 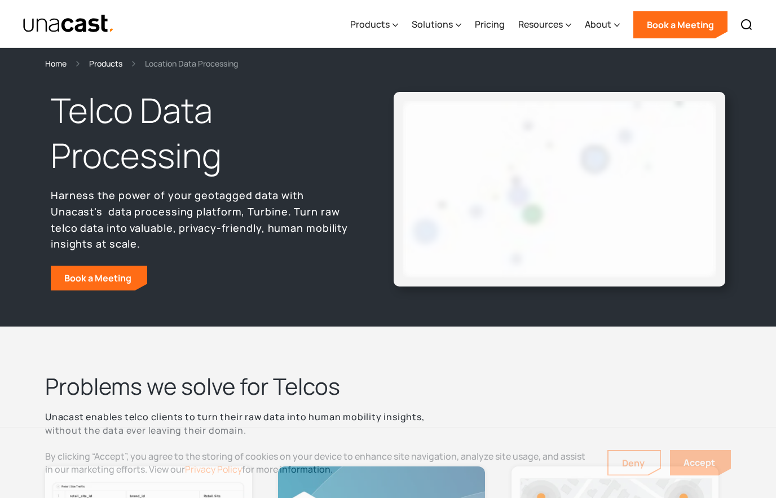 I want to click on a: Pricing, so click(x=489, y=25).